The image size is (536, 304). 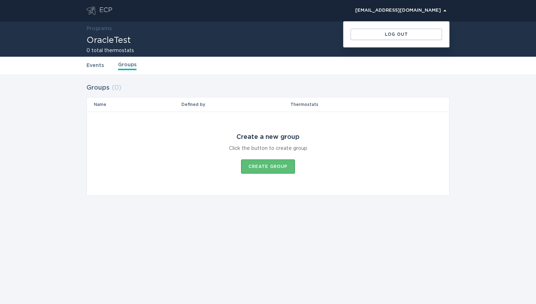 I want to click on a: Groups, so click(x=127, y=66).